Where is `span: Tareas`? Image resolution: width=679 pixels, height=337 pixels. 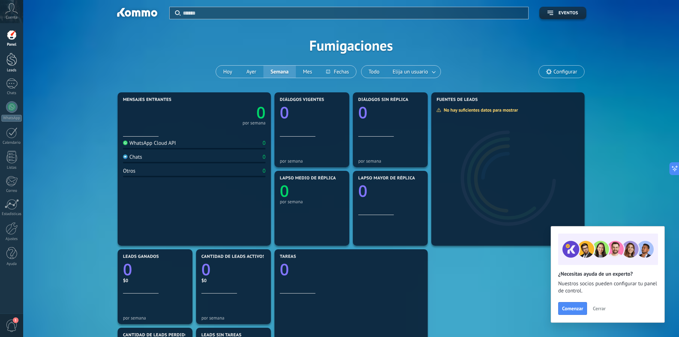 span: Tareas is located at coordinates (288, 256).